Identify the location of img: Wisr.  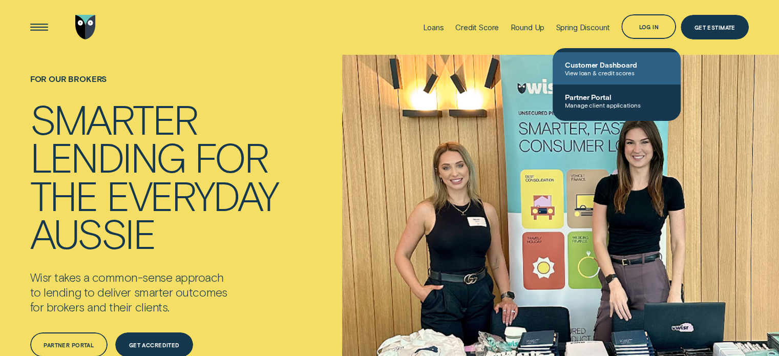
(86, 27).